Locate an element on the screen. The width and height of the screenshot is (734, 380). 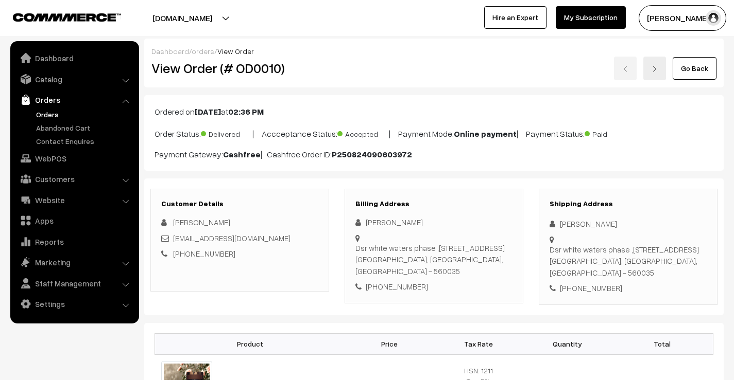
a: COMMMERCE is located at coordinates (58, 16).